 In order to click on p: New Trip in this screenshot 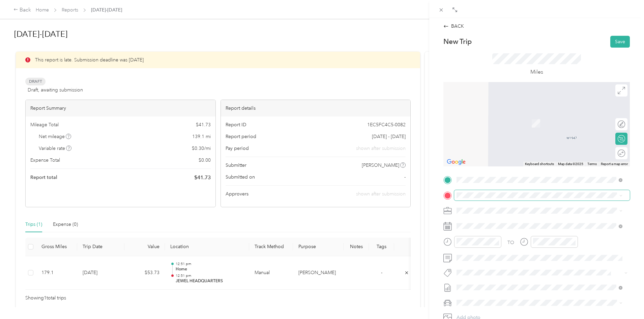, I will do `click(458, 41)`.